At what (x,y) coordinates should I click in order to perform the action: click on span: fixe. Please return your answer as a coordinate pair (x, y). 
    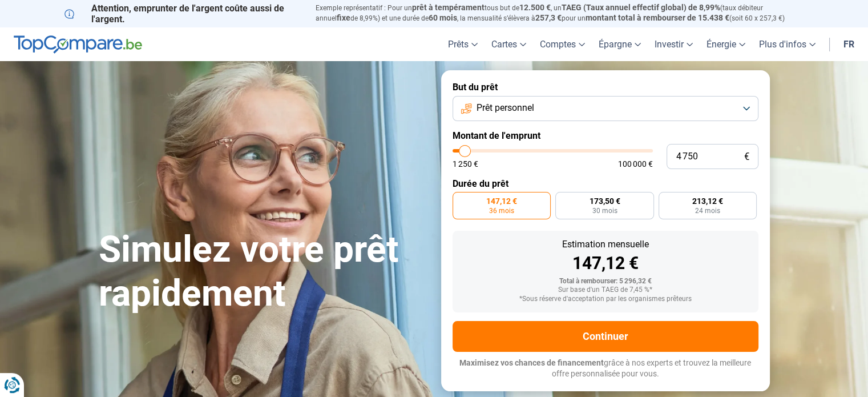
    Looking at the image, I should click on (344, 18).